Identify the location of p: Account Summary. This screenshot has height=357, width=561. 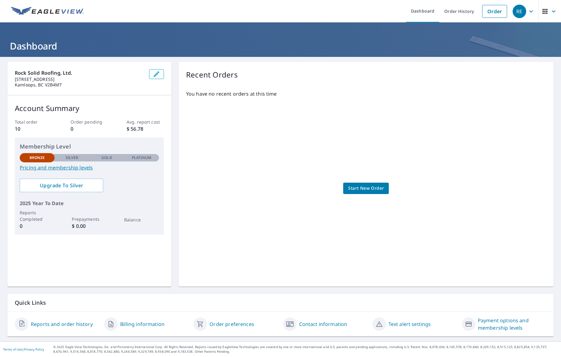
(89, 108).